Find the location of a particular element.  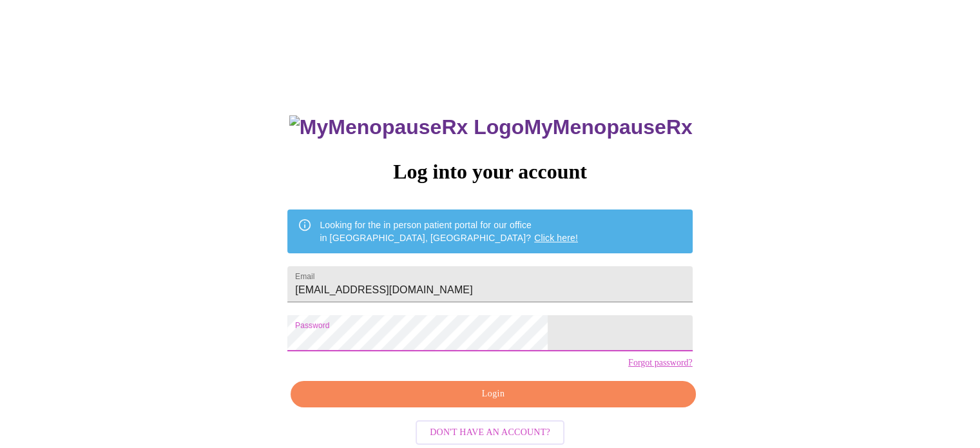

span: Don't have an account? is located at coordinates (490, 433).